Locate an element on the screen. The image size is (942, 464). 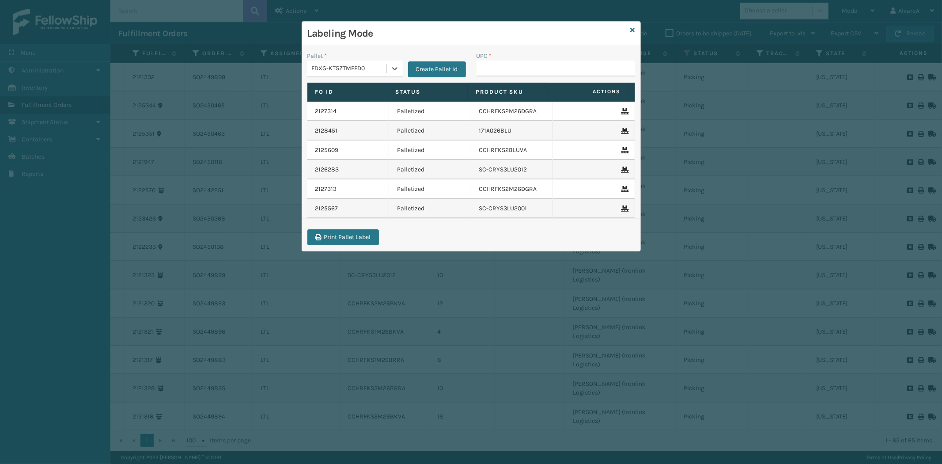
label: Status is located at coordinates (427, 92).